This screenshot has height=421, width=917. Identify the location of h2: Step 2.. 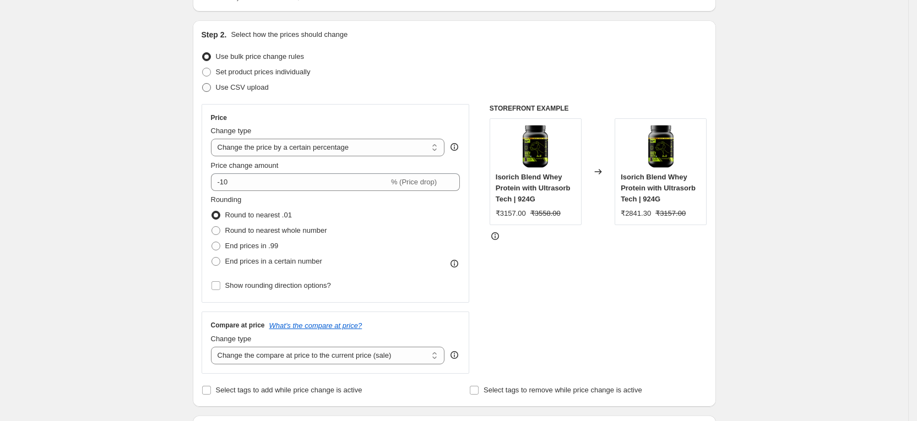
(214, 35).